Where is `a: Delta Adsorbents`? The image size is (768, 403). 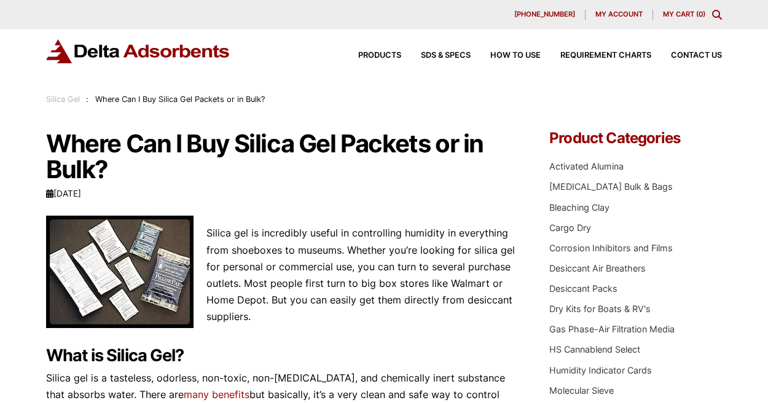 a: Delta Adsorbents is located at coordinates (138, 51).